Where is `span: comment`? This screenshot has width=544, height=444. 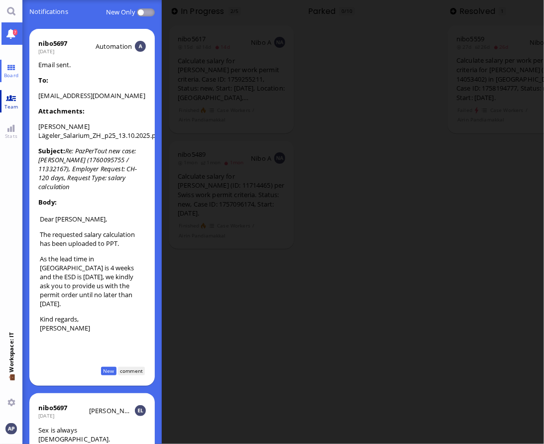
span: comment is located at coordinates (131, 371).